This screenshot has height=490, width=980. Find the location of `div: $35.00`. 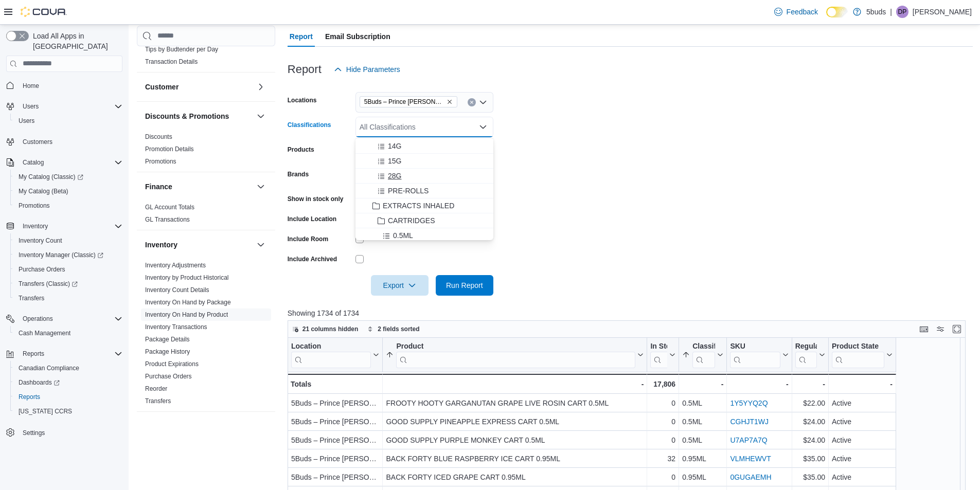

div: $35.00 is located at coordinates (811, 477).